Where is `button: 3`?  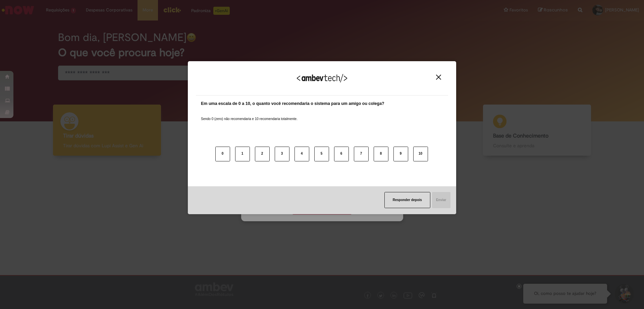 button: 3 is located at coordinates (282, 154).